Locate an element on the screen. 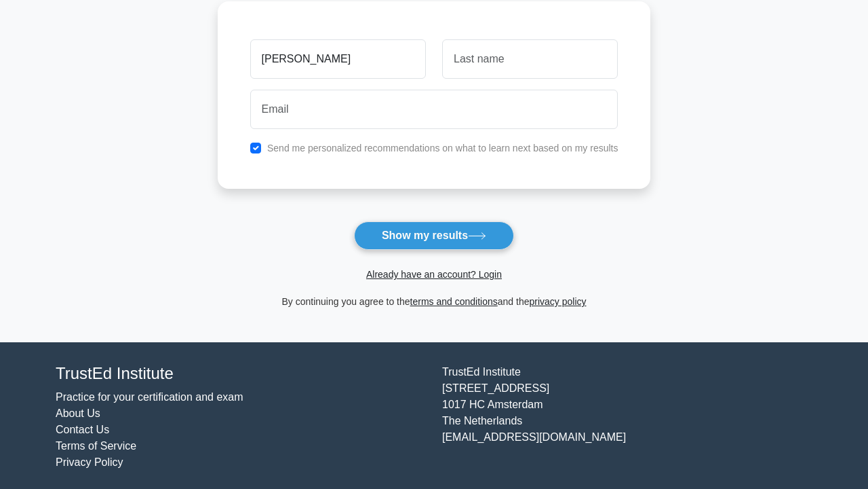 The width and height of the screenshot is (868, 489). a: terms and conditions is located at coordinates (454, 302).